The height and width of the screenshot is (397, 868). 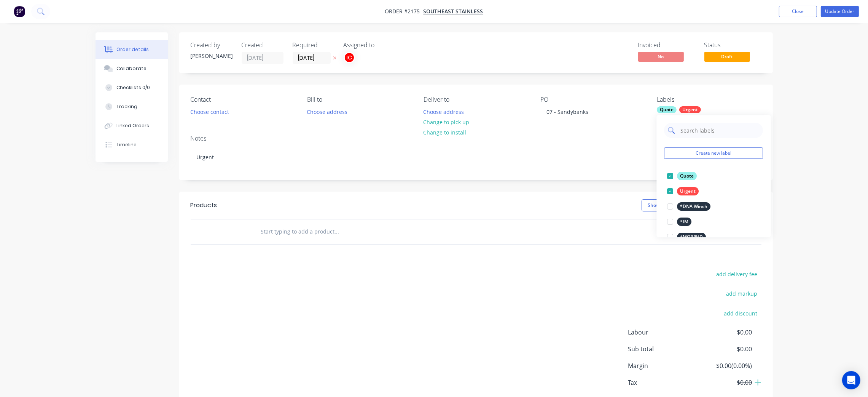 What do you see at coordinates (476, 99) in the screenshot?
I see `div: Deliver to` at bounding box center [476, 99].